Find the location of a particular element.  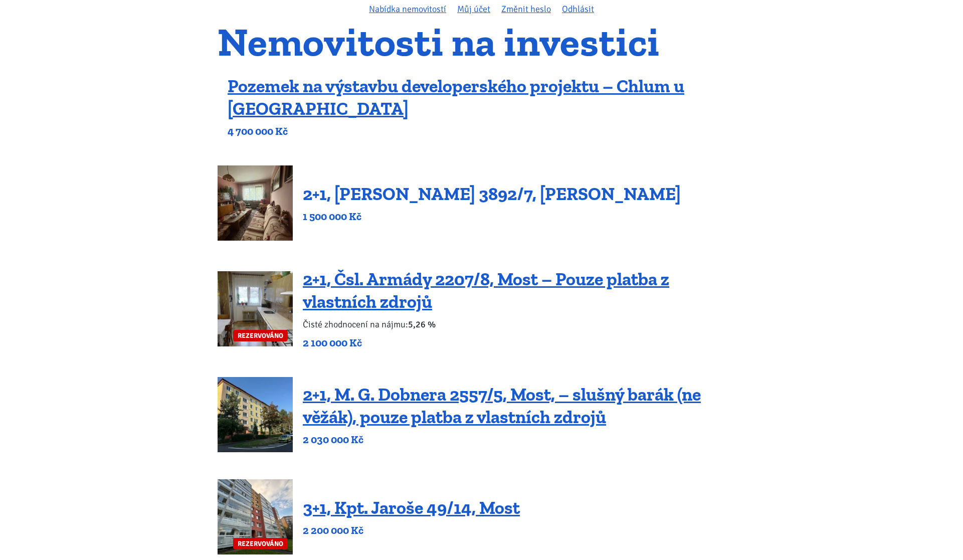

a: 2+1, M. G. Dobnera 2557/5, Most, – slušný barák (ne věžák), pouze platba z vlastních zdrojů is located at coordinates (502, 406).